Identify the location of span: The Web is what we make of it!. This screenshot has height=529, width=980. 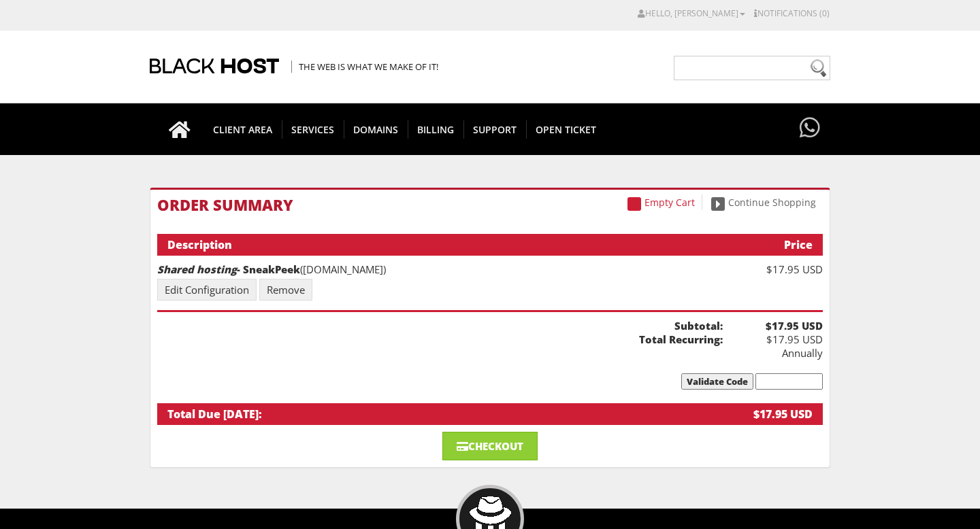
(365, 66).